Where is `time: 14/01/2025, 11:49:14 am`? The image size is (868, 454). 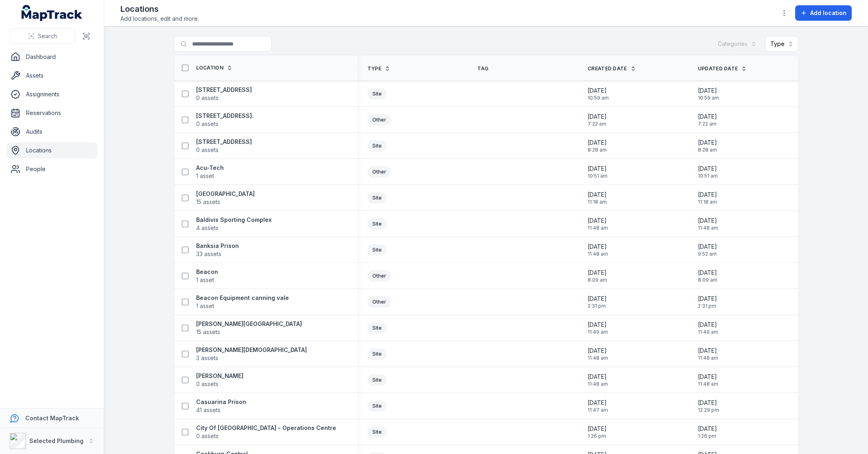 time: 14/01/2025, 11:49:14 am is located at coordinates (598, 328).